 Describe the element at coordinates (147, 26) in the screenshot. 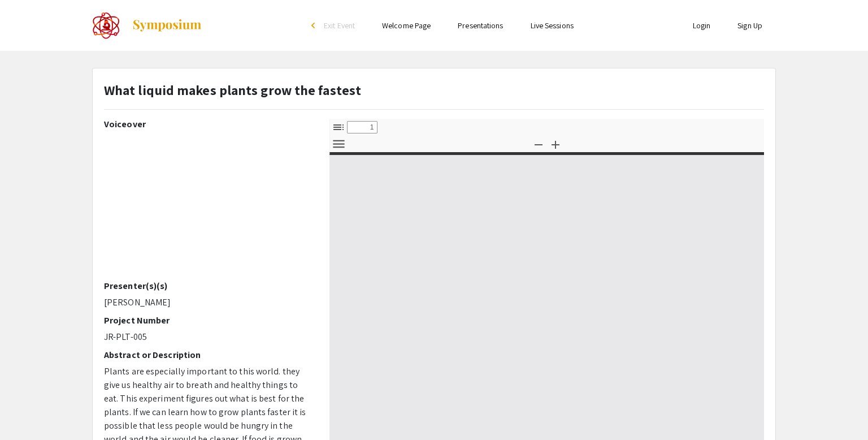

I see `a: The 2022 CoorsTek Denver Metro Regional Science and Engineering Fair` at that location.